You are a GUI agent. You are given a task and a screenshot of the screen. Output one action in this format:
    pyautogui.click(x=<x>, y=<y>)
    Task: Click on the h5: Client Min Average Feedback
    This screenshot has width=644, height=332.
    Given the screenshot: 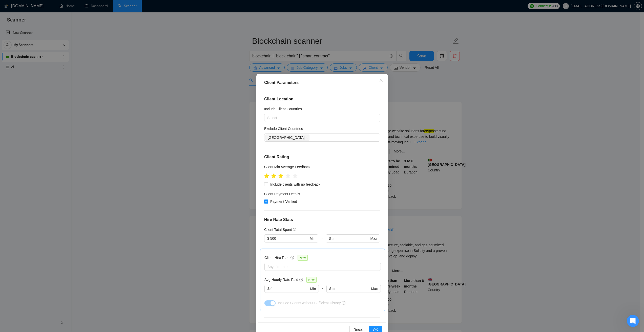 What is the action you would take?
    pyautogui.click(x=287, y=167)
    